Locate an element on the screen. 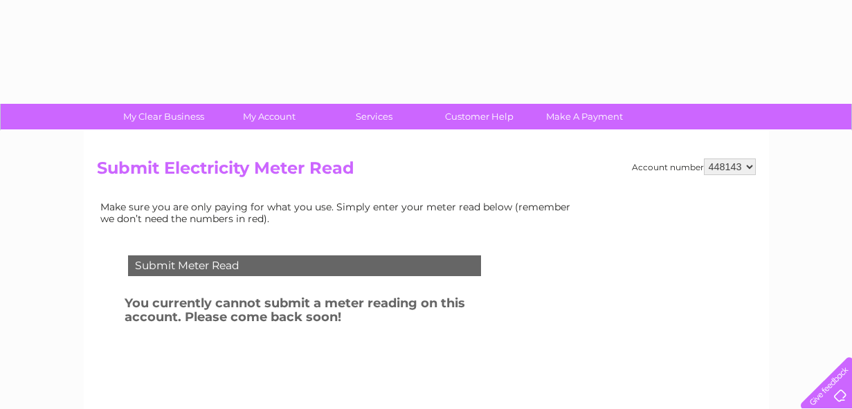  a: My Account is located at coordinates (269, 116).